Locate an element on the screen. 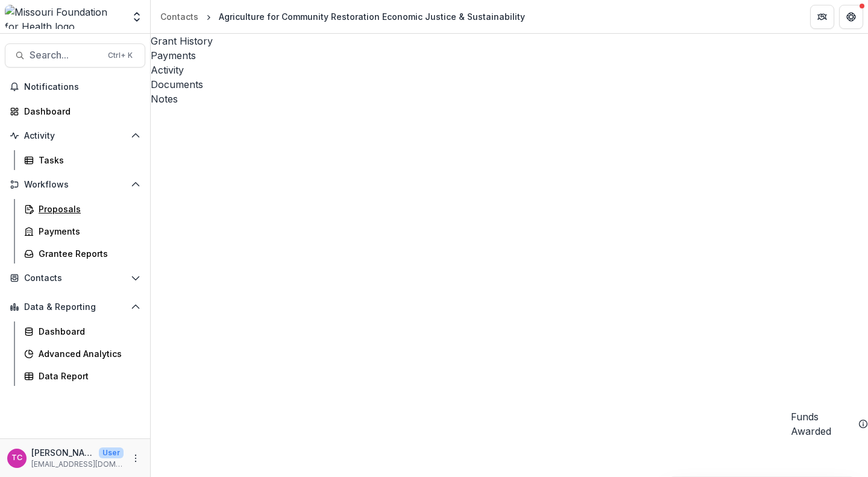 The image size is (868, 477). span: Workflows is located at coordinates (75, 184).